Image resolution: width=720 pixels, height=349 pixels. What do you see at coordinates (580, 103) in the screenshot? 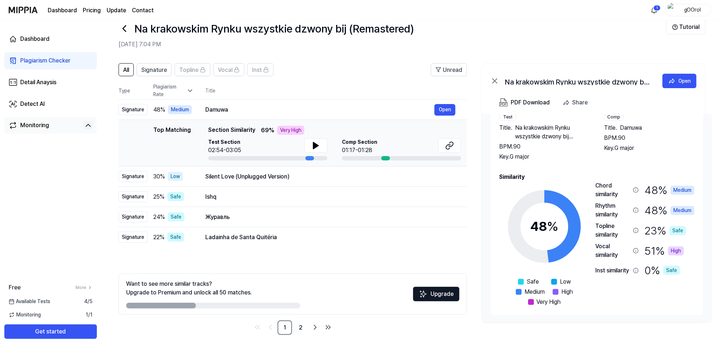
I see `div: Share` at bounding box center [580, 103].